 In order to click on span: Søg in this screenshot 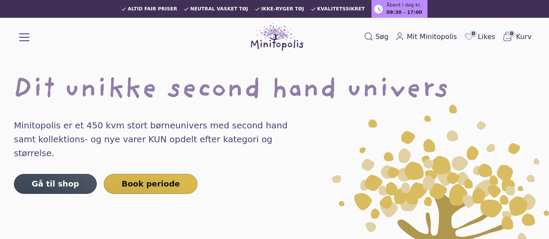, I will do `click(382, 37)`.